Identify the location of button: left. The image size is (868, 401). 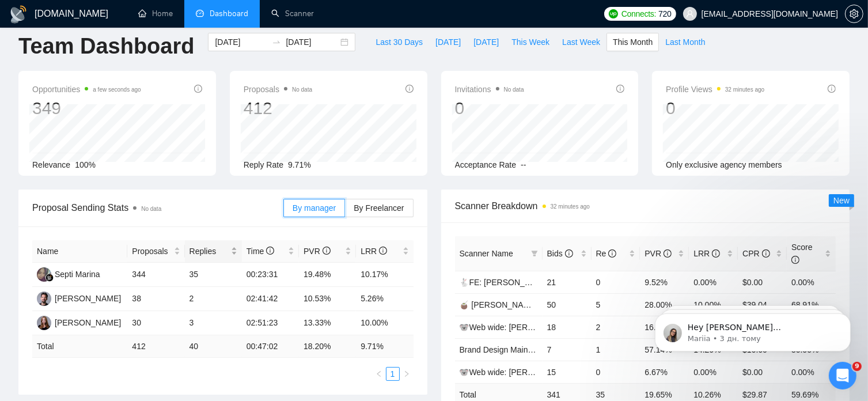
(379, 374).